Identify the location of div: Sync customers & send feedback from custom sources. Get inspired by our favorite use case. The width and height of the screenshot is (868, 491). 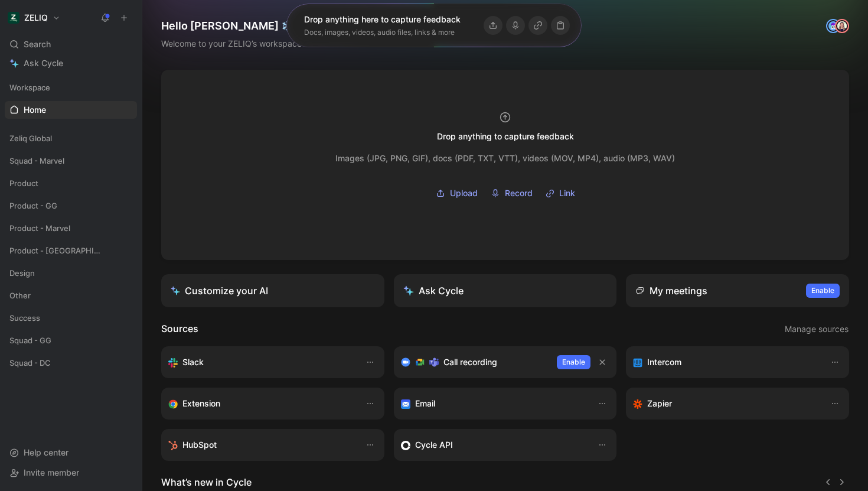
(493, 445).